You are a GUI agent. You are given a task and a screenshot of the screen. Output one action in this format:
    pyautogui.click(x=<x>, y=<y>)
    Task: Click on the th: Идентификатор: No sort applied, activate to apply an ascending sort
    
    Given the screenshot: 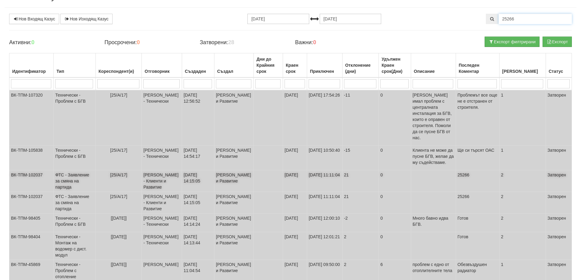 What is the action you would take?
    pyautogui.click(x=31, y=66)
    